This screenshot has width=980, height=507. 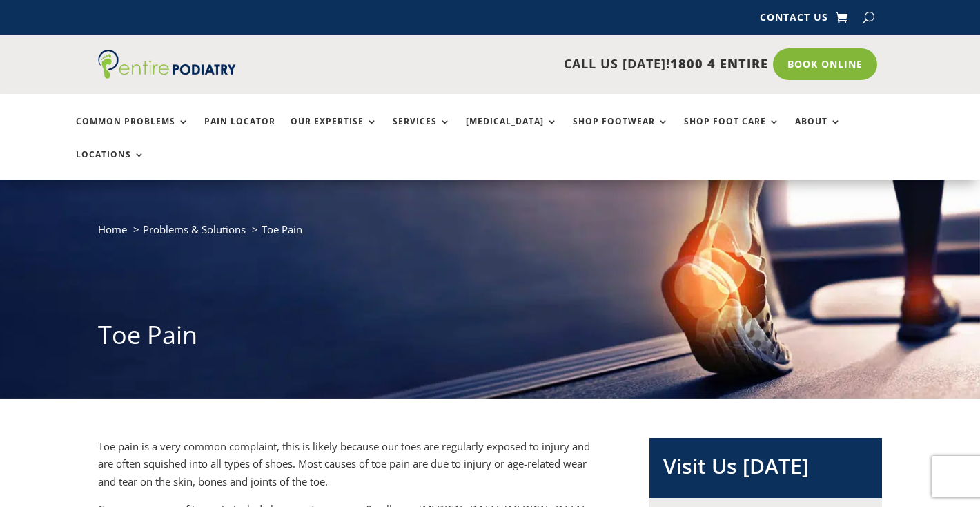 What do you see at coordinates (824, 64) in the screenshot?
I see `a: Book Online` at bounding box center [824, 64].